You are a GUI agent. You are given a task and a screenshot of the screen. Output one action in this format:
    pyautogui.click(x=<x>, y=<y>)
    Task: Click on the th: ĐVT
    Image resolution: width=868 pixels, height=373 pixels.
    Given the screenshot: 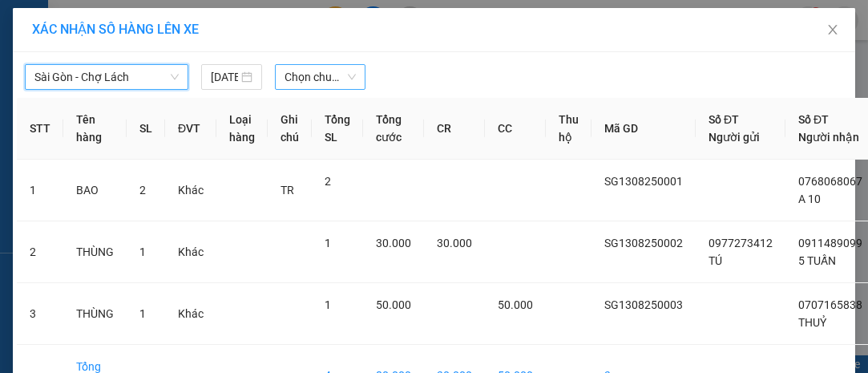 What is the action you would take?
    pyautogui.click(x=191, y=128)
    